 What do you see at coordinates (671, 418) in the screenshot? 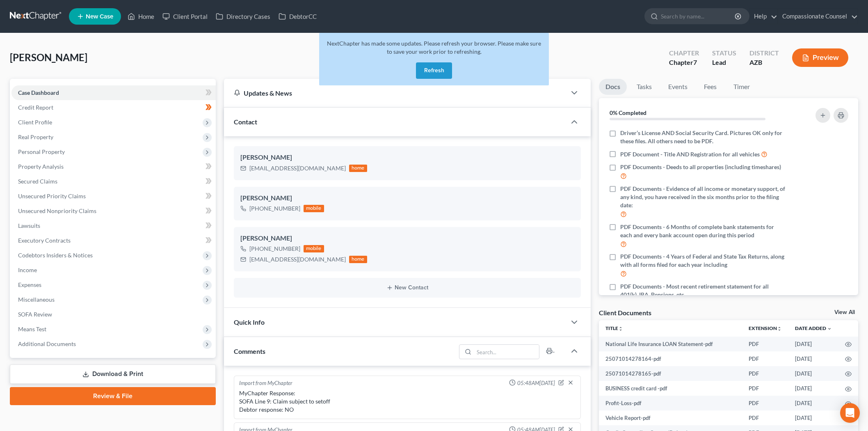
I see `td: Vehicle Report-pdf` at bounding box center [671, 418].